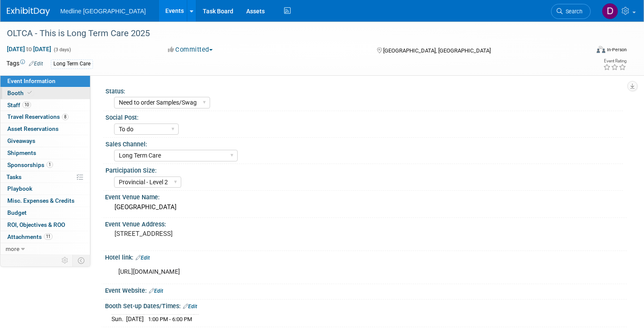 This screenshot has width=644, height=328. I want to click on span: Event Information, so click(31, 81).